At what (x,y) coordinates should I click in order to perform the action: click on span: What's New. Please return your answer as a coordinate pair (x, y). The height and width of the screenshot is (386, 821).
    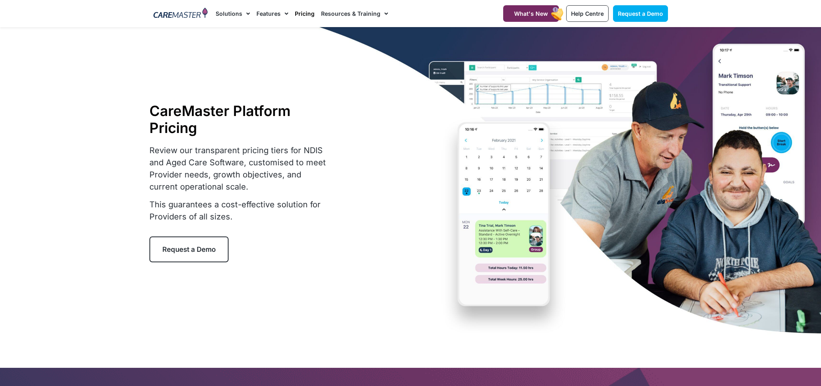
    Looking at the image, I should click on (531, 13).